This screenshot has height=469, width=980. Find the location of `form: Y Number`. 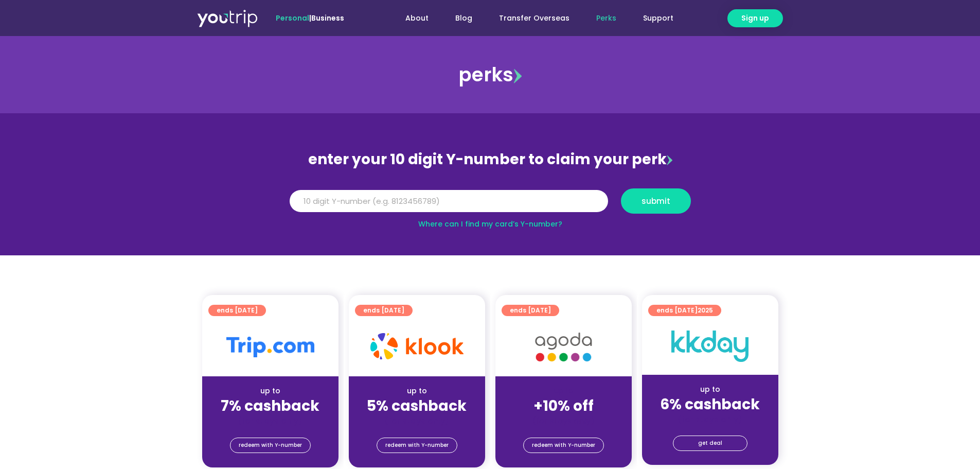

form: Y Number is located at coordinates (490, 205).